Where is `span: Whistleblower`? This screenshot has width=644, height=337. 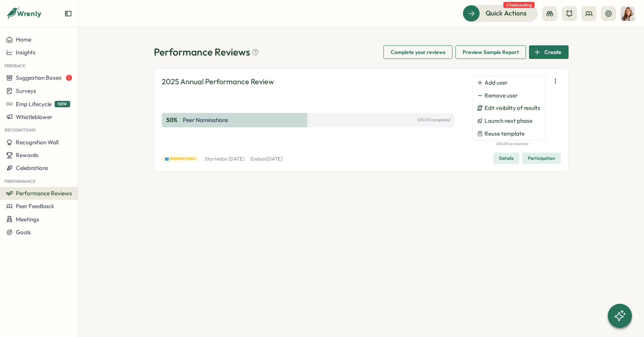 span: Whistleblower is located at coordinates (34, 117).